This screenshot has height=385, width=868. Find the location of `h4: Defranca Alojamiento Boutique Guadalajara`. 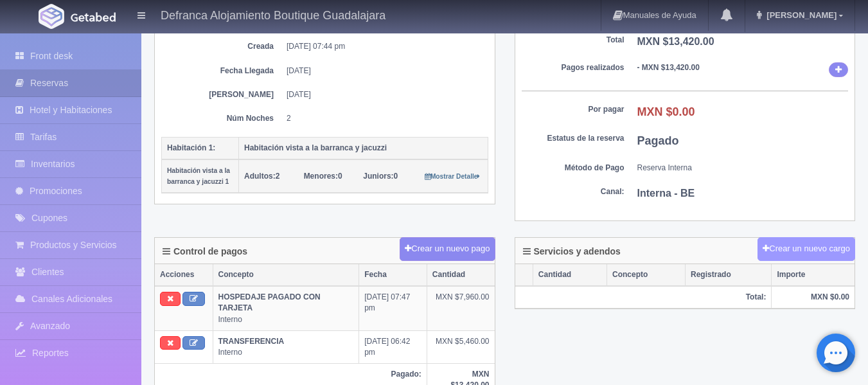

h4: Defranca Alojamiento Boutique Guadalajara is located at coordinates (273, 14).